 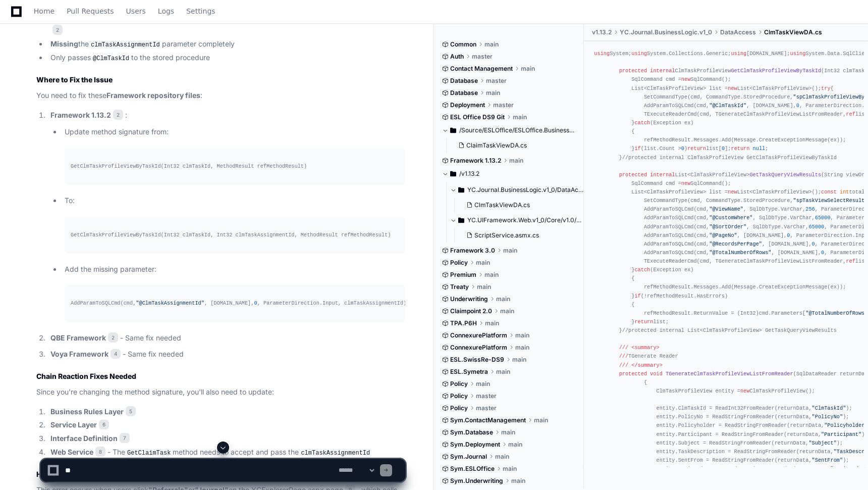 I want to click on span: null, so click(x=759, y=149).